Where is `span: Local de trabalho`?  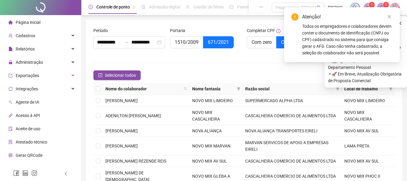 span: Local de trabalho is located at coordinates (366, 89).